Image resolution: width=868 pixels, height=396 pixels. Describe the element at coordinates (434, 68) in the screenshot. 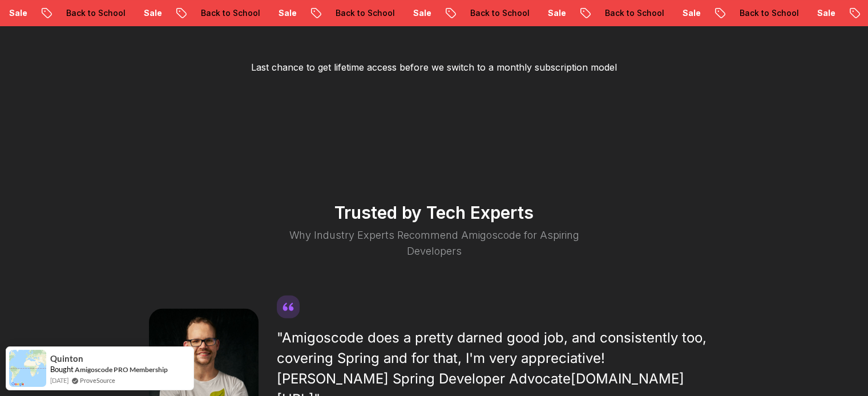

I see `p: Last chance to get lifetime access before we switch to a monthly subscription model` at that location.